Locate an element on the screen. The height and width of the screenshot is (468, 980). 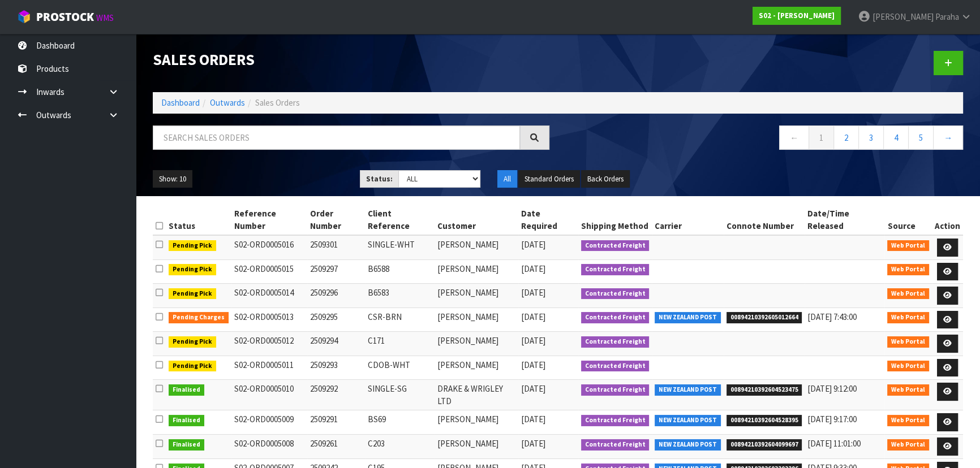
th: Shipping Method is located at coordinates (615, 220).